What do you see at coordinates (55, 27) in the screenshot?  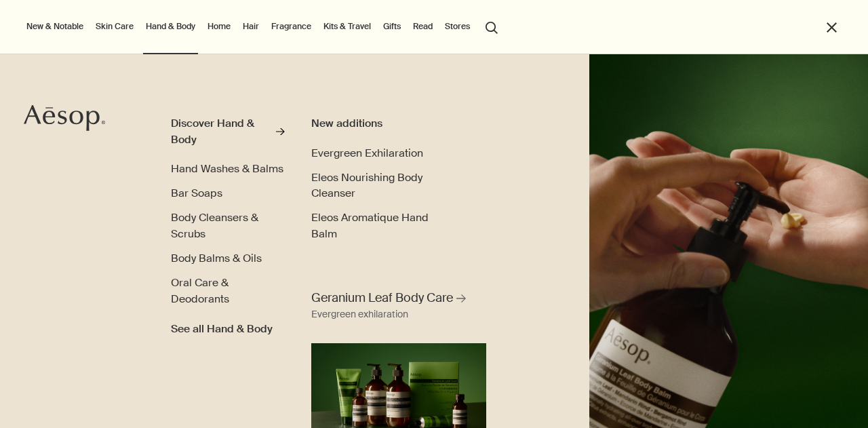 I see `button: New & Notable` at bounding box center [55, 27].